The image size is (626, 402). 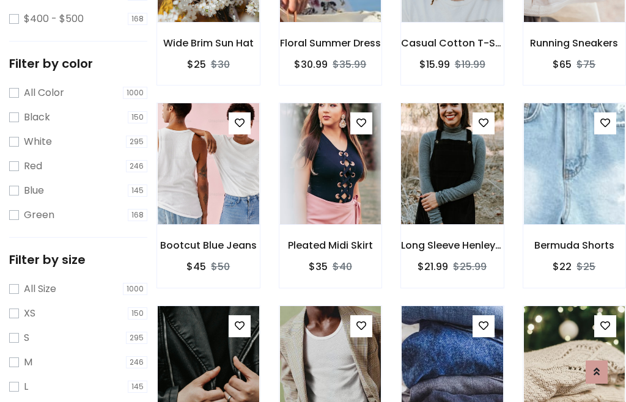 I want to click on label: S, so click(x=26, y=338).